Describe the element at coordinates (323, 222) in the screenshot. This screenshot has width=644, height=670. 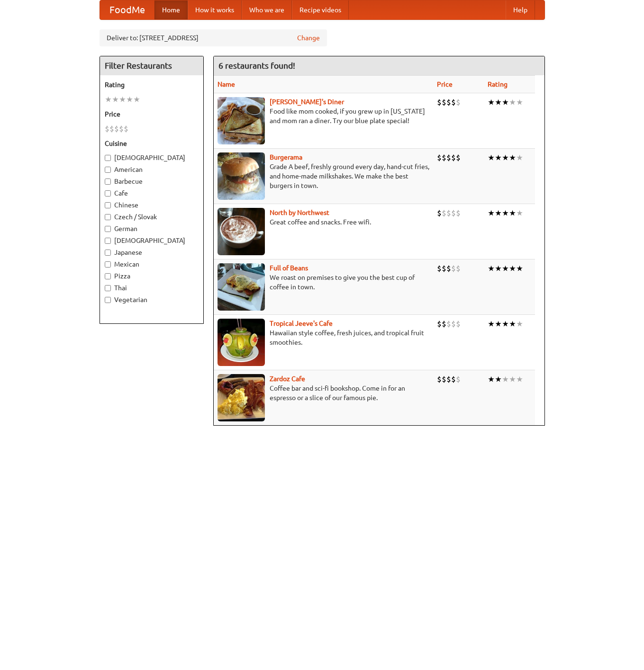
I see `p: Great coffee and snacks. Free wifi.` at that location.